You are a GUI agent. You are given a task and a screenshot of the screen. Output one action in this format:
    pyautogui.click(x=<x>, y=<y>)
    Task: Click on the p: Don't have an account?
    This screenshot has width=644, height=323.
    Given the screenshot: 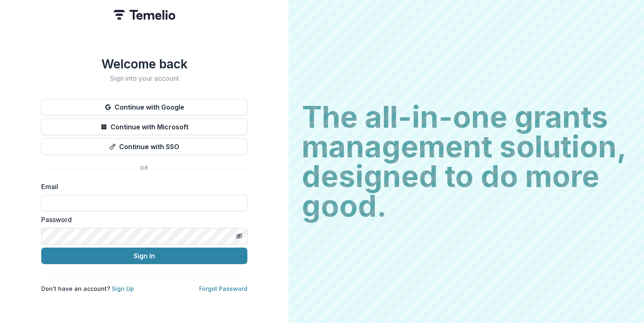 What is the action you would take?
    pyautogui.click(x=88, y=288)
    